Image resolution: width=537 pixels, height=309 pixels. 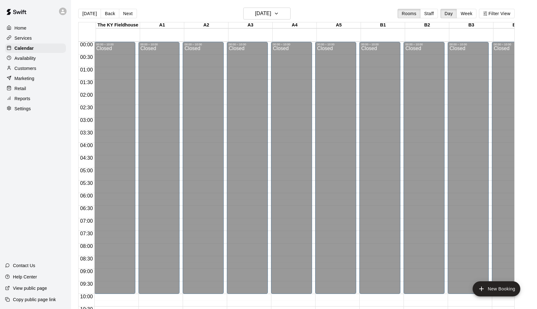 I want to click on button: Next, so click(x=128, y=14).